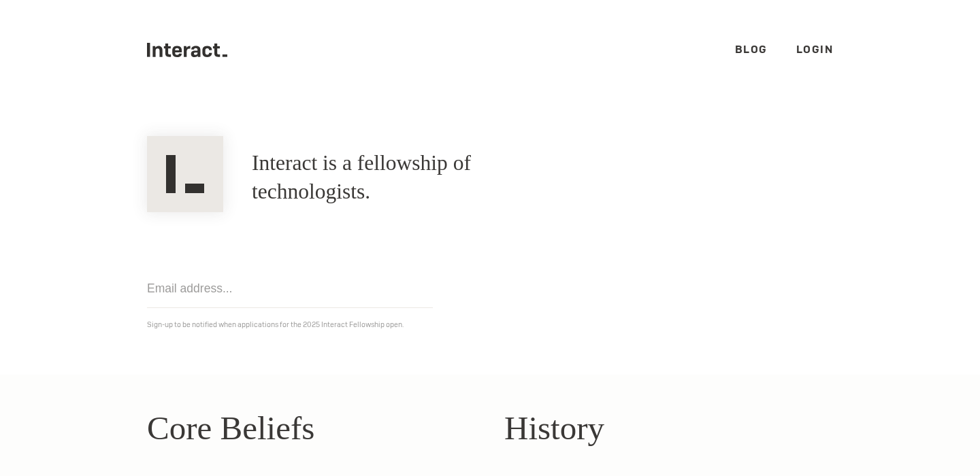  Describe the element at coordinates (311, 429) in the screenshot. I see `h2: Core Beliefs` at that location.